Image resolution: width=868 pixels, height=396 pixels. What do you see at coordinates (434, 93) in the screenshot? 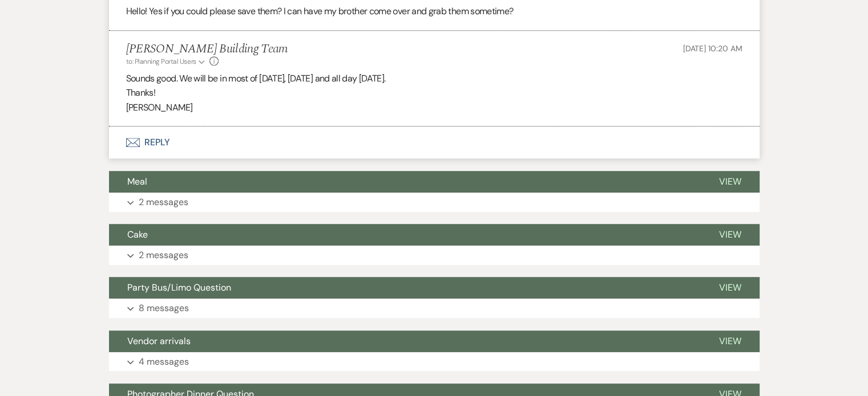
I see `p: Thanks!` at bounding box center [434, 93].